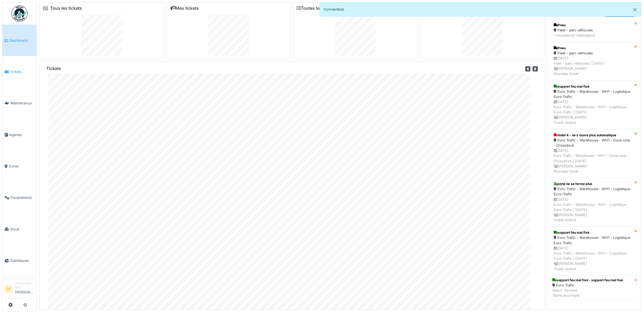 This screenshot has height=314, width=644. I want to click on div: Euro Trafic, so click(588, 285).